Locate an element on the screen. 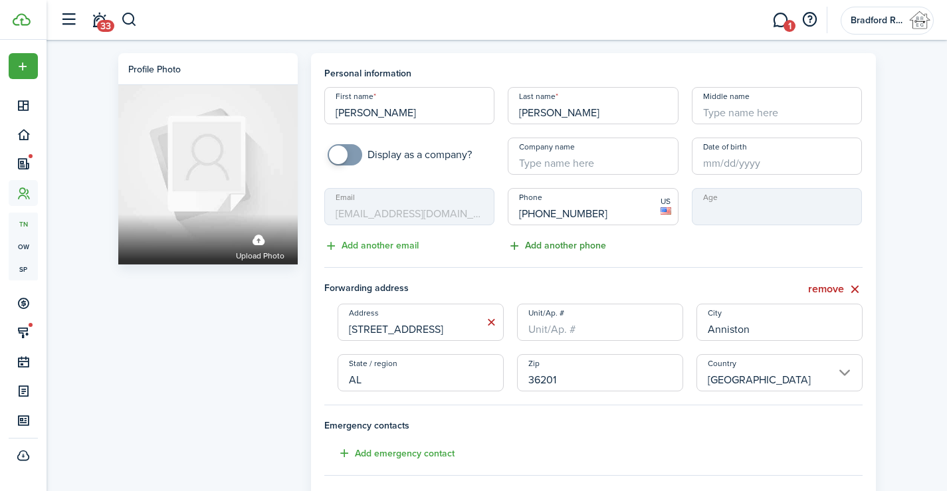 The height and width of the screenshot is (491, 947). label: Upload photo is located at coordinates (260, 245).